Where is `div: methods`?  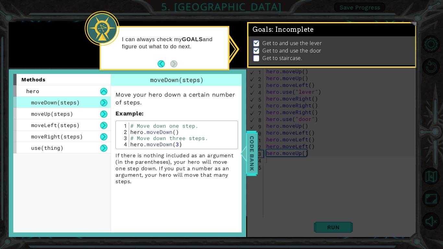 div: methods is located at coordinates (62, 79).